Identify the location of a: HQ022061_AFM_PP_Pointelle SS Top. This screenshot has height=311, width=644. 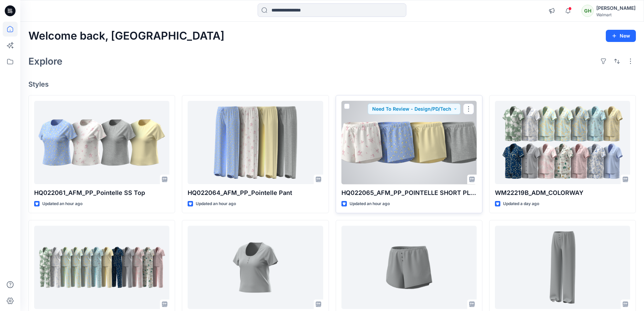
(102, 143).